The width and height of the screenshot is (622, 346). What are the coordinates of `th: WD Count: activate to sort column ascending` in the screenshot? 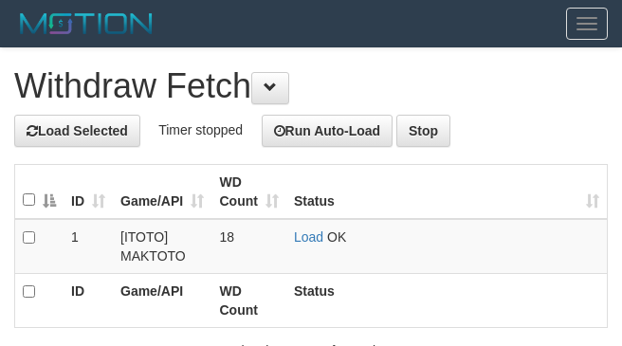 It's located at (248, 191).